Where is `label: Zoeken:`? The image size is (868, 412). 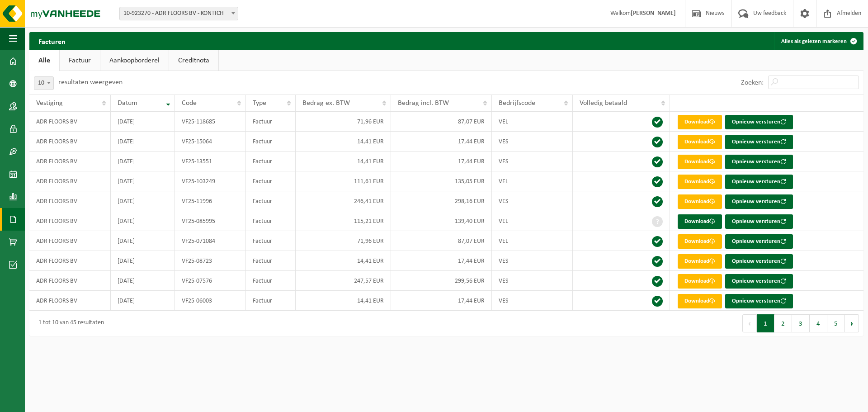
label: Zoeken: is located at coordinates (753, 83).